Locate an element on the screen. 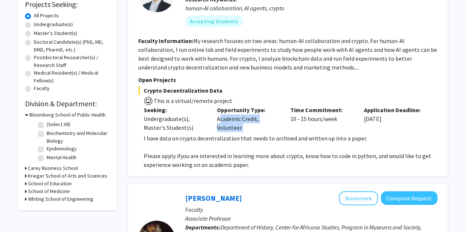 The height and width of the screenshot is (232, 465). mat-chip: Accepting Students is located at coordinates (214, 21).